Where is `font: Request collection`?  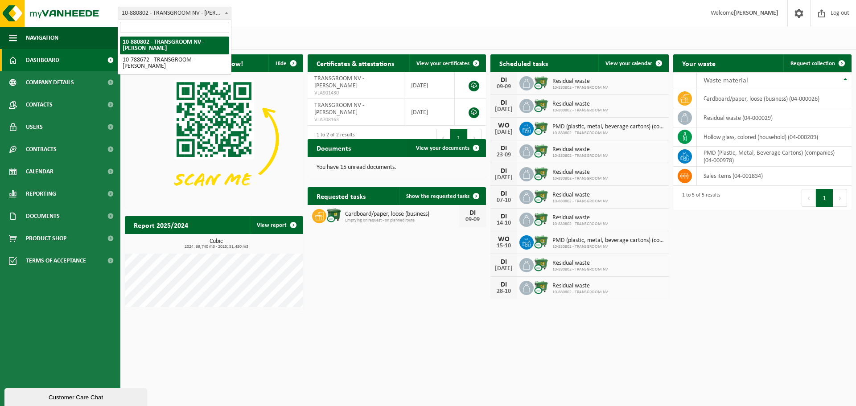
font: Request collection is located at coordinates (813, 63).